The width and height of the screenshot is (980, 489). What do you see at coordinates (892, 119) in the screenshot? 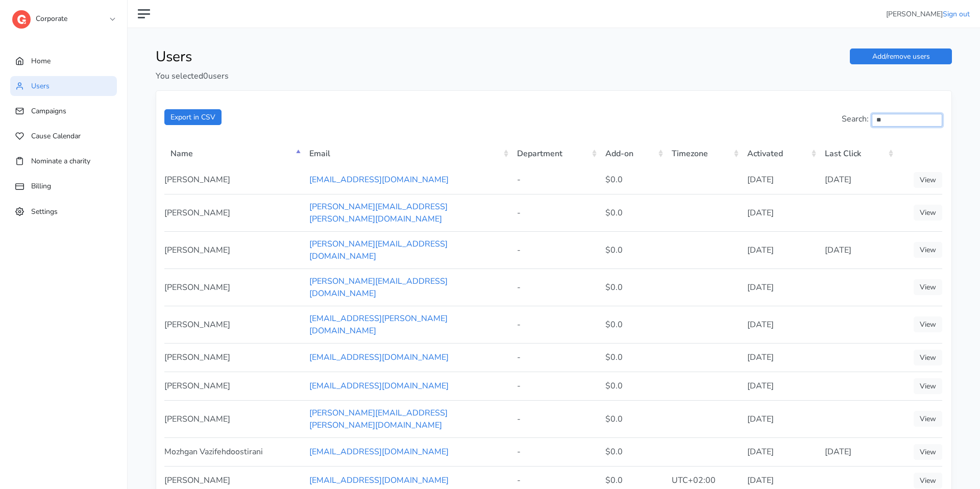
I see `label: Search:` at bounding box center [892, 119].